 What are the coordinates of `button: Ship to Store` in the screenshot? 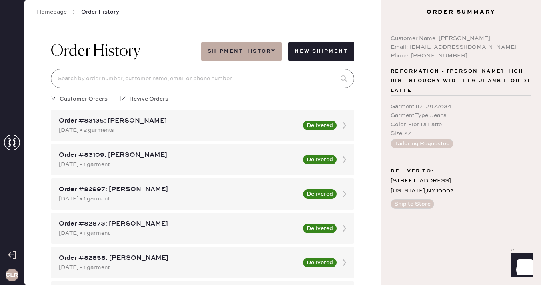 It's located at (412, 204).